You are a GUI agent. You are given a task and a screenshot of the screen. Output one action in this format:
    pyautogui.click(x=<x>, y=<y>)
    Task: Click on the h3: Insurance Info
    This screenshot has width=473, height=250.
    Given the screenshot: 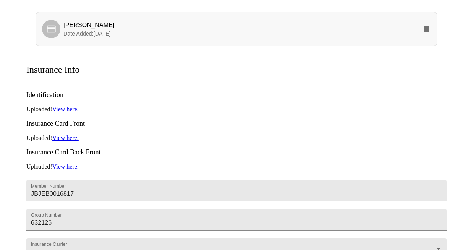 What is the action you would take?
    pyautogui.click(x=53, y=70)
    